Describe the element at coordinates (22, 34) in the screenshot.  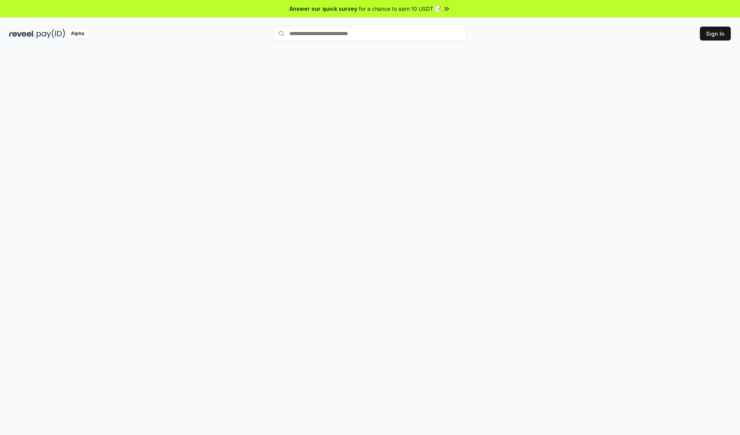
I see `img: reveel_dark` at that location.